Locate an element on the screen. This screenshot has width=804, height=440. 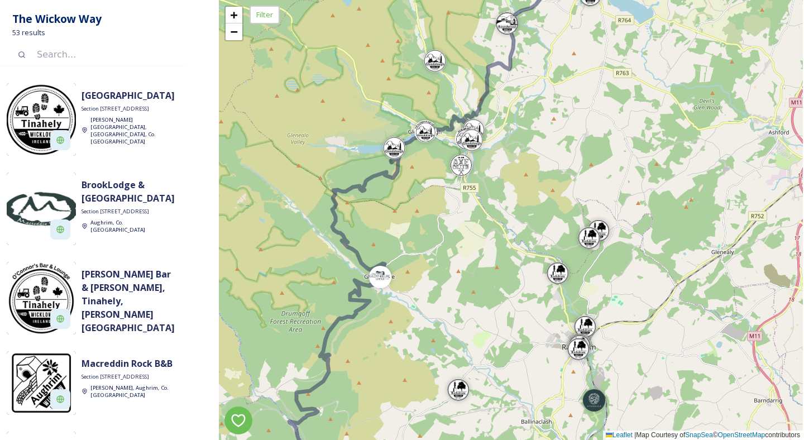
a: Zoom in is located at coordinates (234, 15).